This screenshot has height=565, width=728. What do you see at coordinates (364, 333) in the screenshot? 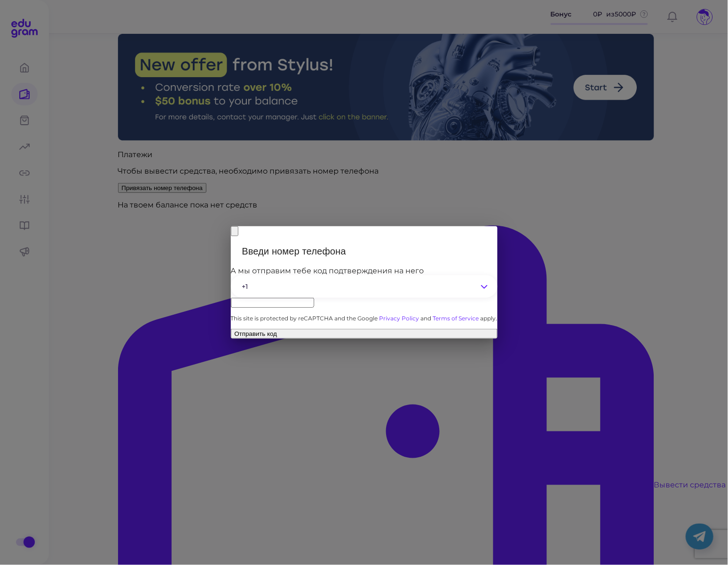
I see `span: Отправить код` at bounding box center [364, 333].